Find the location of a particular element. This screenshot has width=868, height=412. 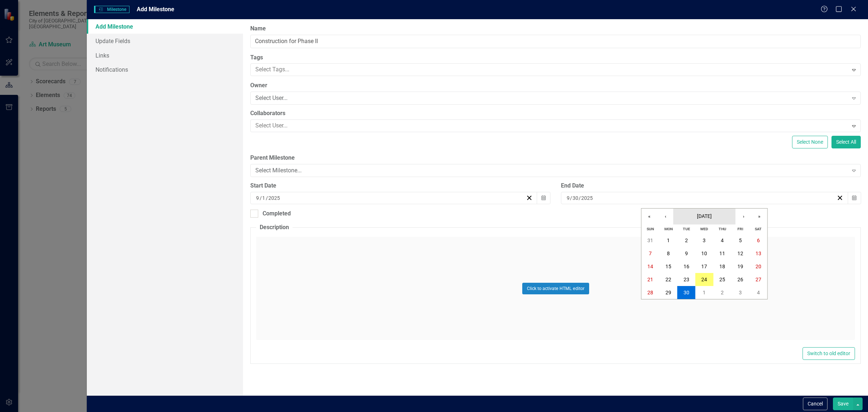

abbr: September 28, 2025 is located at coordinates (650, 292).